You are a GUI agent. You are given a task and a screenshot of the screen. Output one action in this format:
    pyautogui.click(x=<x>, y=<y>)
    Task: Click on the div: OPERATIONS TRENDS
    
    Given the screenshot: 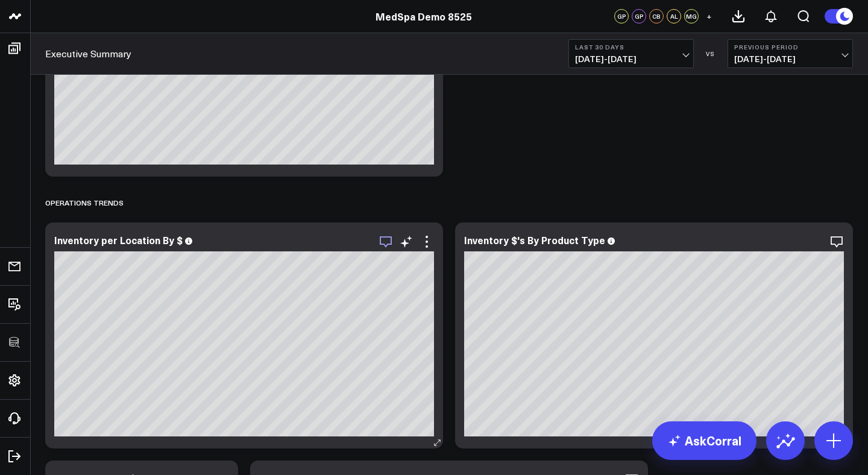 What is the action you would take?
    pyautogui.click(x=84, y=202)
    